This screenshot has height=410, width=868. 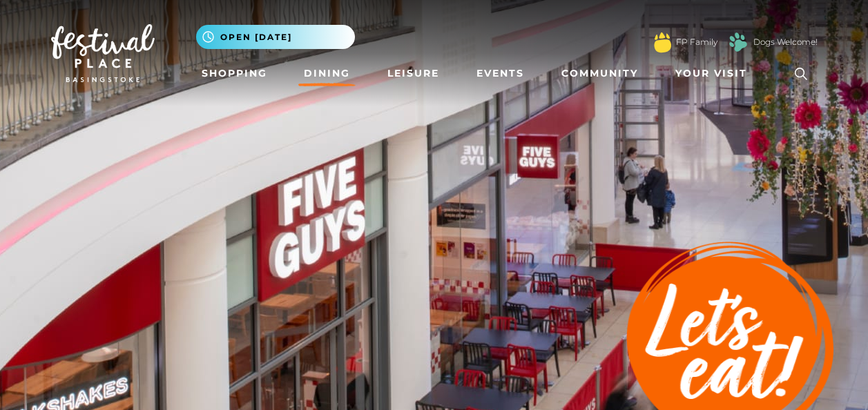 I want to click on a: Events, so click(x=500, y=73).